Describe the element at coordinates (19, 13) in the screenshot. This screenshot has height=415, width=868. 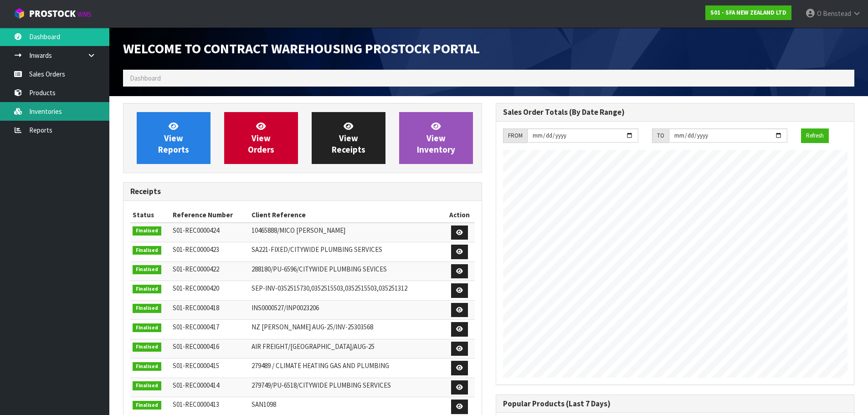
I see `img: cube-alt.png` at that location.